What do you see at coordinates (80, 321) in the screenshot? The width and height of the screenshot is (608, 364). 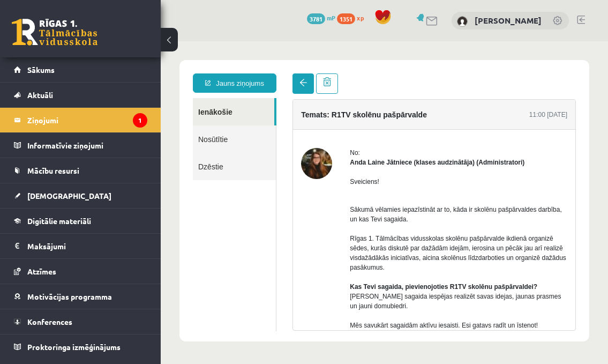 I see `a: Konferences` at bounding box center [80, 321].